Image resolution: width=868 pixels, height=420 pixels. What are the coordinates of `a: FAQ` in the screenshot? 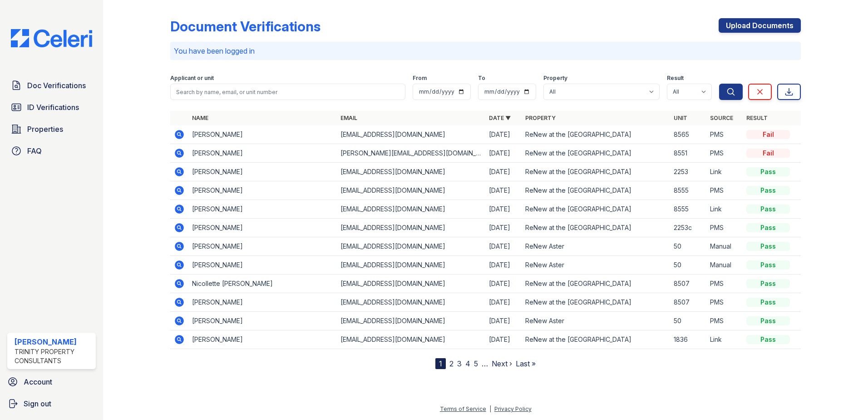 It's located at (51, 151).